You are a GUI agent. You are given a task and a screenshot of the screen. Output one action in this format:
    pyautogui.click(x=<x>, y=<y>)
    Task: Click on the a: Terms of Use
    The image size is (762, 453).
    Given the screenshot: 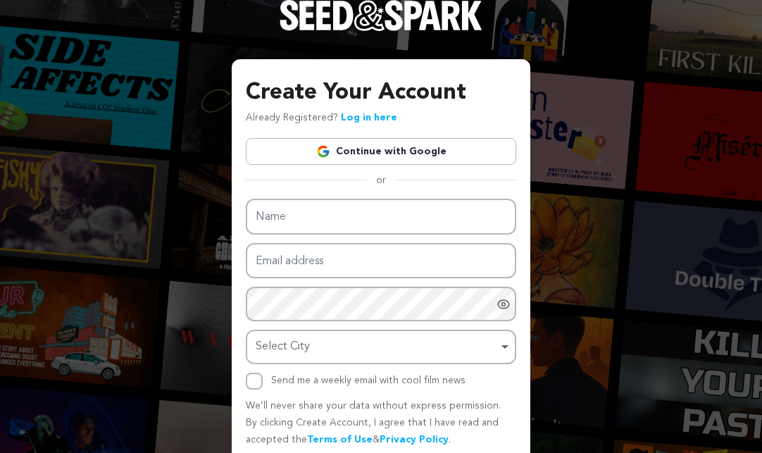 What is the action you would take?
    pyautogui.click(x=339, y=439)
    